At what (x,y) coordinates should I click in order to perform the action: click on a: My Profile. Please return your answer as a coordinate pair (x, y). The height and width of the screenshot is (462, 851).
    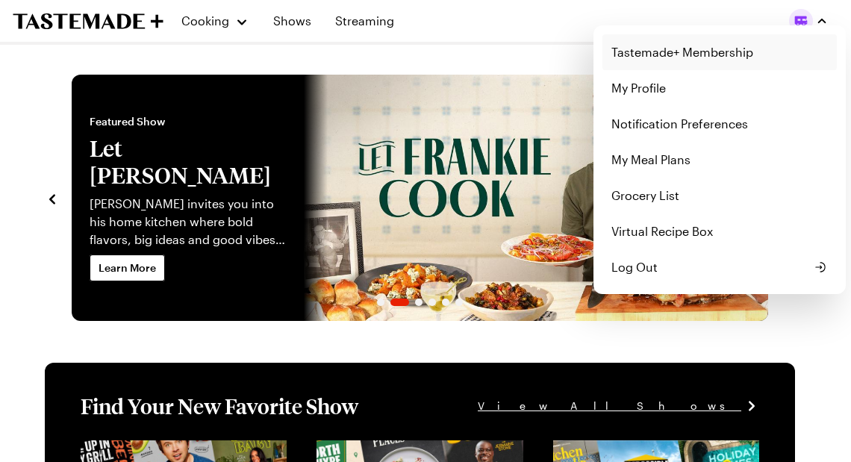
    Looking at the image, I should click on (720, 88).